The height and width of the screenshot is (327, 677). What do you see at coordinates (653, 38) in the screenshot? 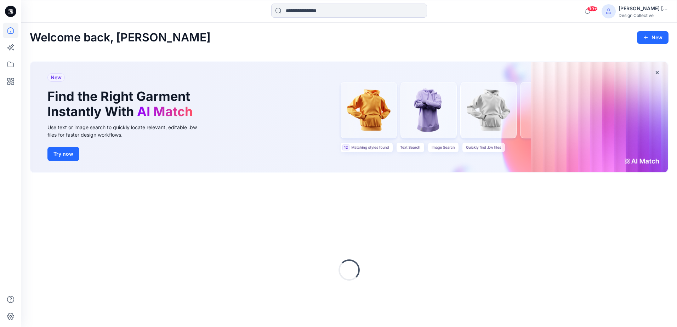
I see `button: New` at bounding box center [653, 38].